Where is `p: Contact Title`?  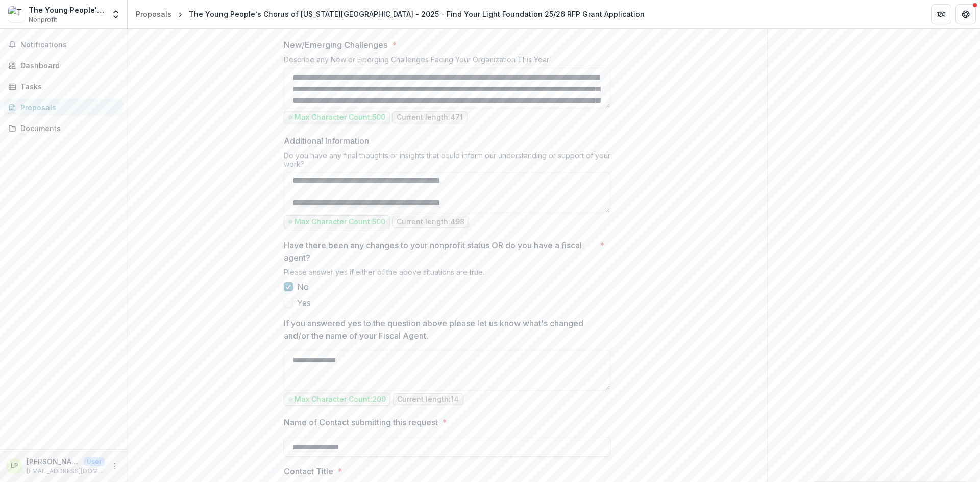 p: Contact Title is located at coordinates (308, 471).